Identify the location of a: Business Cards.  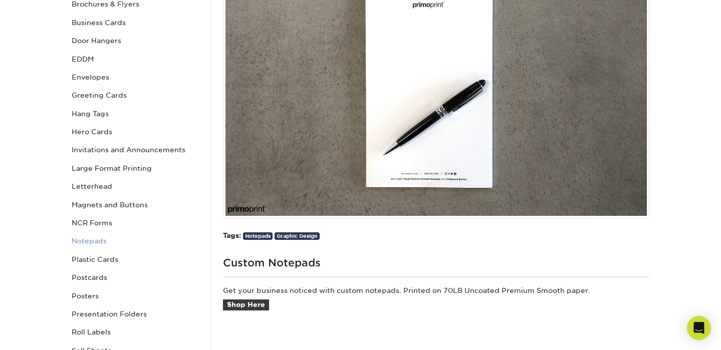
(135, 23).